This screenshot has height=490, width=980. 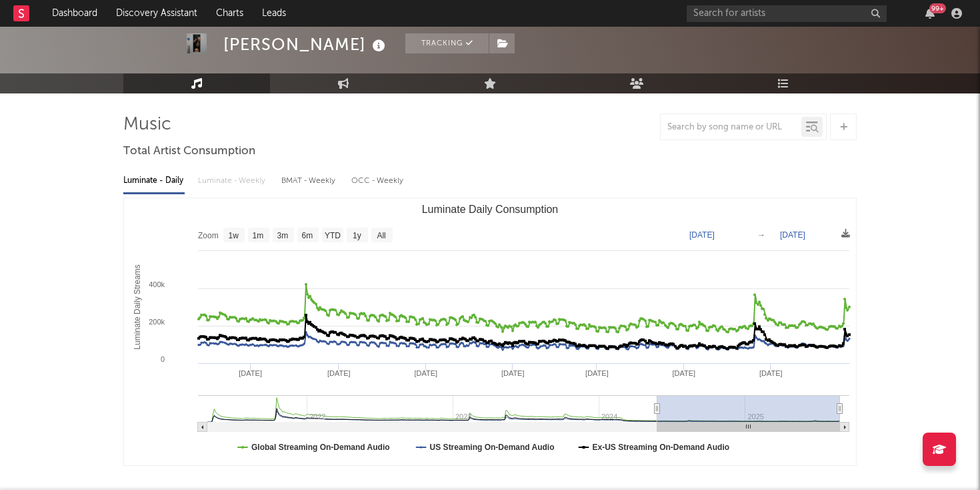 I want to click on text: YTD, so click(x=333, y=235).